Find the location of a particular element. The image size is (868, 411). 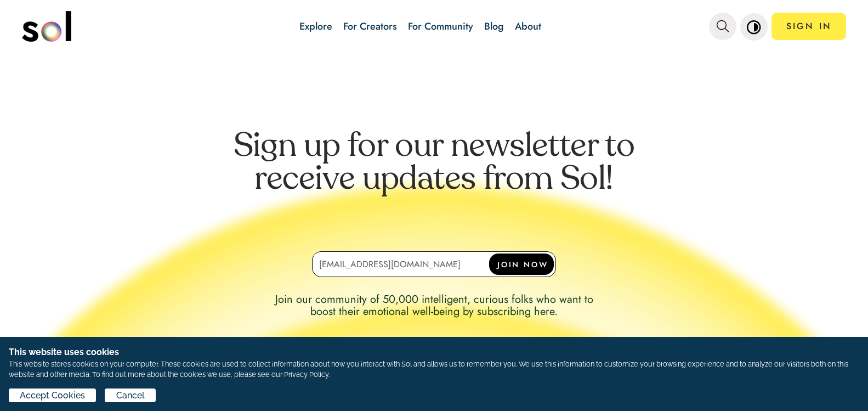

a: SIGN IN is located at coordinates (809, 26).